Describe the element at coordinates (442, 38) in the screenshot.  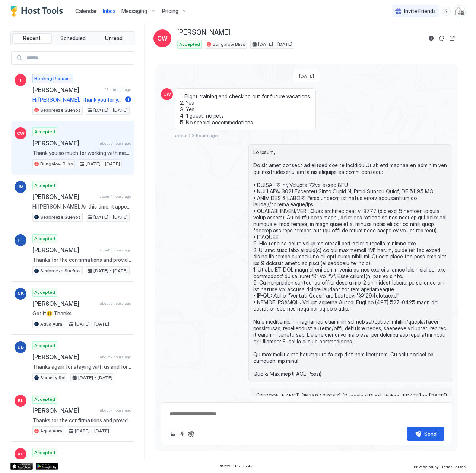
I see `button: Sync reservation` at that location.